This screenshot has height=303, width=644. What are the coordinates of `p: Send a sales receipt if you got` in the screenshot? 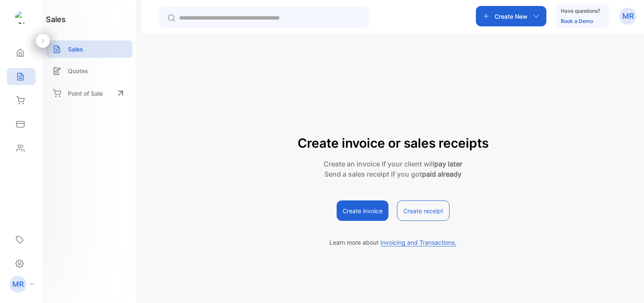 It's located at (393, 174).